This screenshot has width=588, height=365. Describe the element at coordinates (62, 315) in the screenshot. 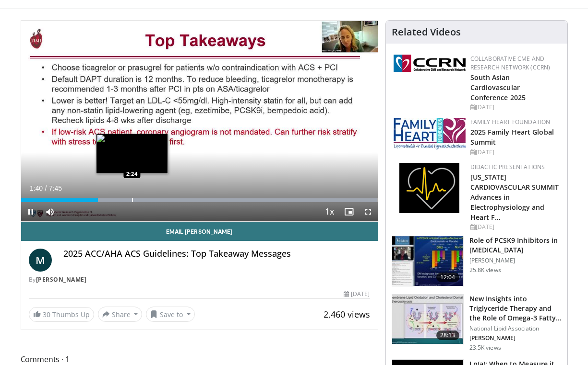

I see `a: 30 Thumbs Up` at that location.